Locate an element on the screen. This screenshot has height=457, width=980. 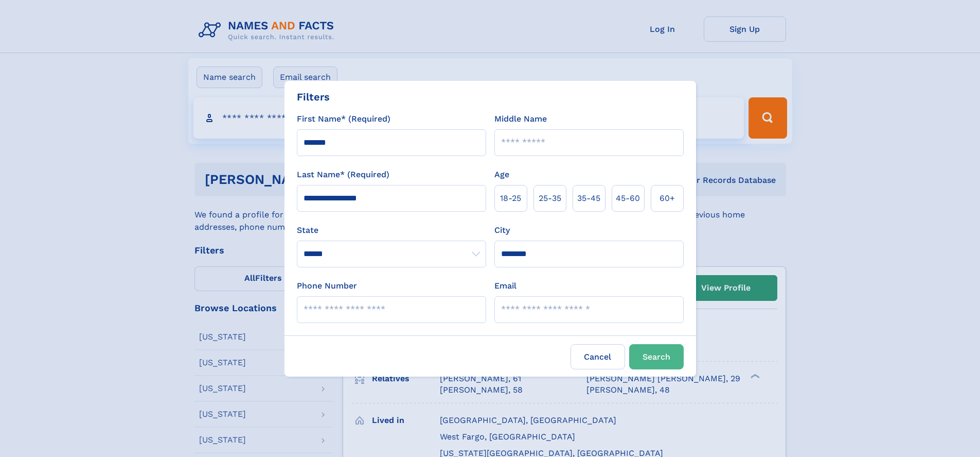
span: 25‑35 is located at coordinates (550, 199).